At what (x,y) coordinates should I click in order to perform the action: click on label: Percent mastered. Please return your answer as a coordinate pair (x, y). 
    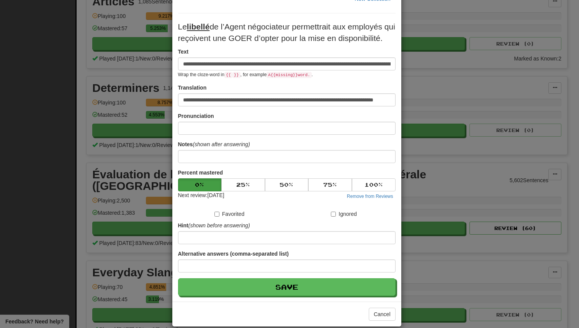
    Looking at the image, I should click on (201, 173).